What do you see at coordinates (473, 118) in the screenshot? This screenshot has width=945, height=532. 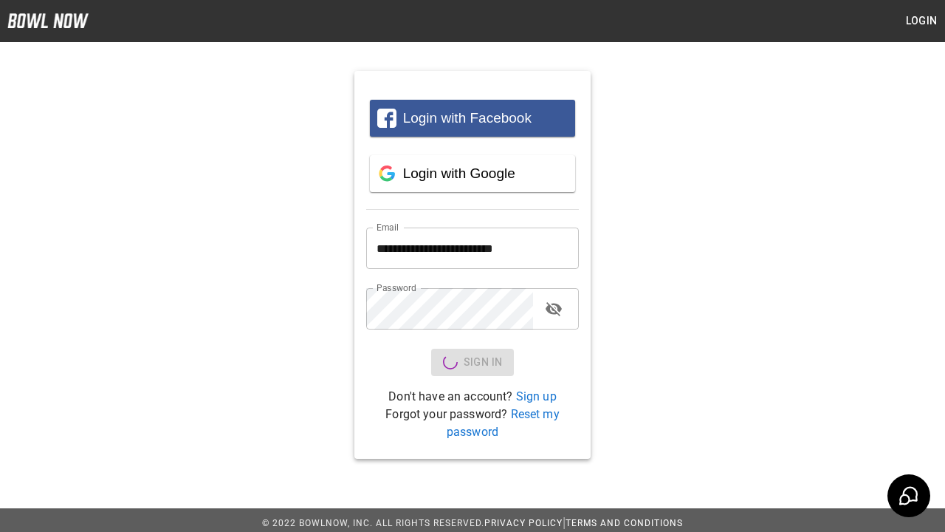 I see `button: Login with Facebook` at bounding box center [473, 118].